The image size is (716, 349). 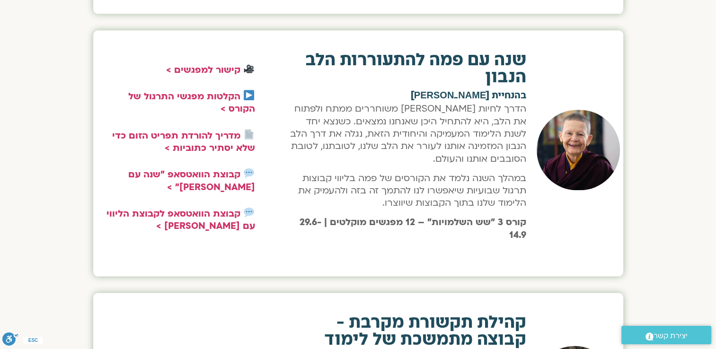 What do you see at coordinates (408, 191) in the screenshot?
I see `p: במהלך השנה נלמד את הקורסים של פמה בליווי קבוצות תרגול שבועיות שיאפשרו לנו להתמך זה בזה ולהעמיק את...` at bounding box center [408, 191].